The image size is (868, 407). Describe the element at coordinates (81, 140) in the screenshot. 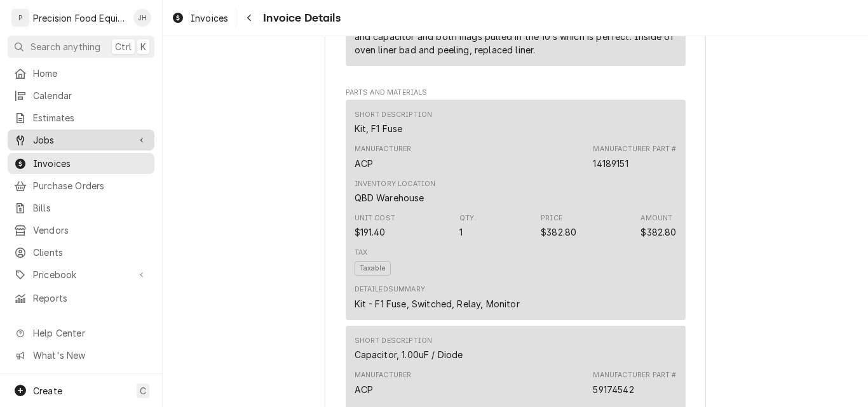

I see `span: Jobs` at that location.